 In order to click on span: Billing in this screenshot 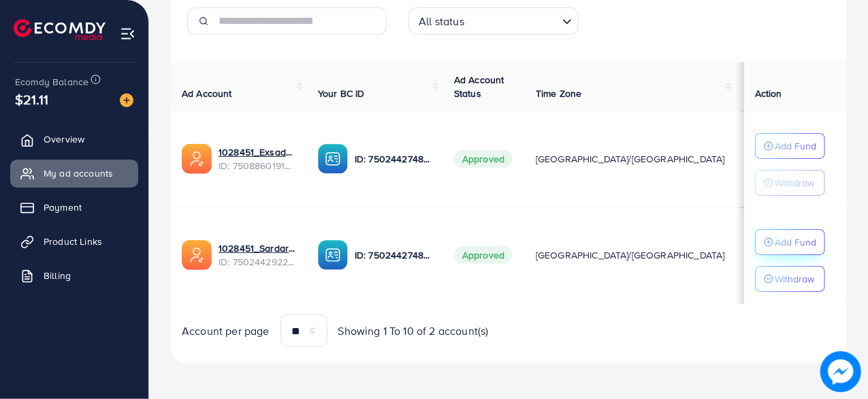, I will do `click(57, 275)`.